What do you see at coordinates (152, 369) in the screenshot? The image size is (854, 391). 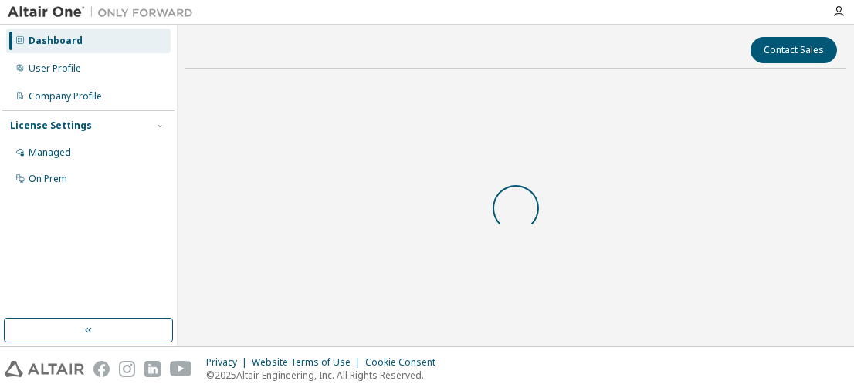 I see `img: linkedin.svg` at bounding box center [152, 369].